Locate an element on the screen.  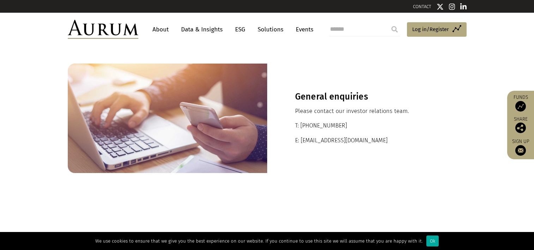
span: Log in/Register is located at coordinates (431, 29).